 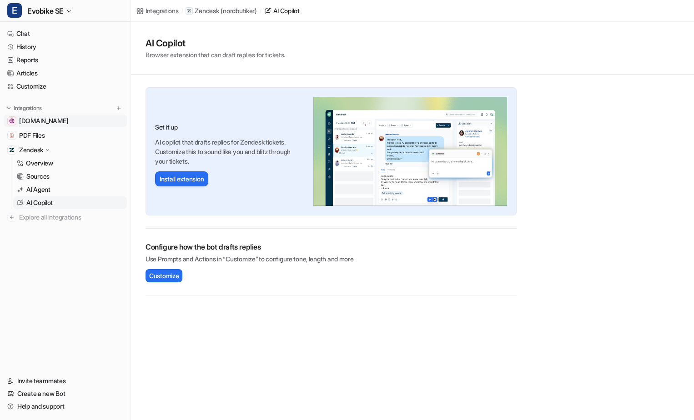 What do you see at coordinates (157, 10) in the screenshot?
I see `a: Integrations` at bounding box center [157, 10].